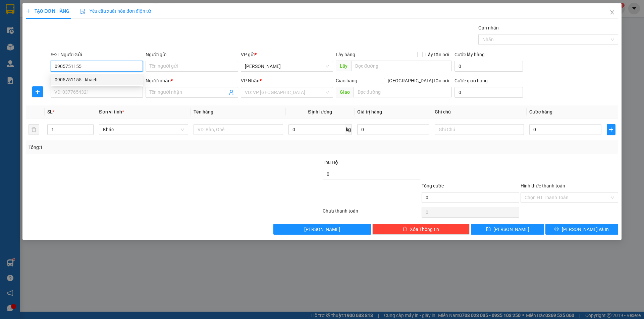 This screenshot has height=319, width=644. I want to click on div: VP gửi, so click(286, 55).